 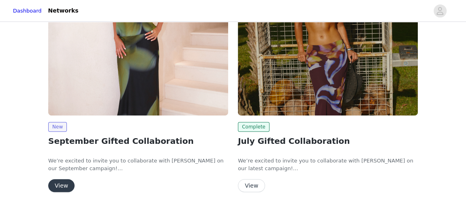 What do you see at coordinates (138, 141) in the screenshot?
I see `h2: September Gifted Collaboration` at bounding box center [138, 141].